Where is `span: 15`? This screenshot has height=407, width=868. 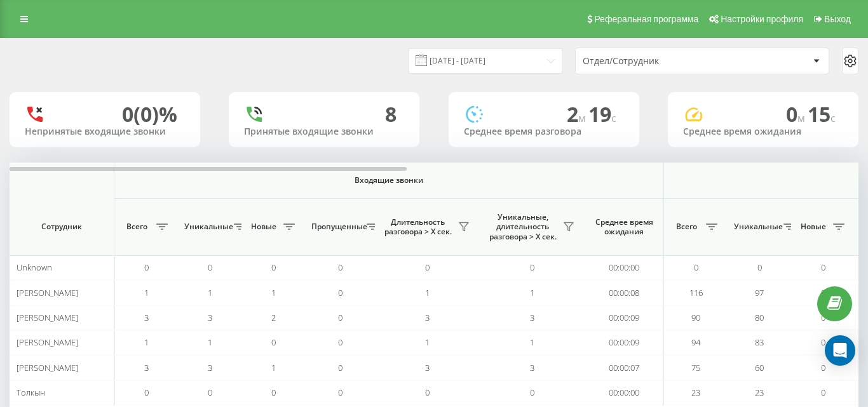
span: 15 is located at coordinates (822, 114).